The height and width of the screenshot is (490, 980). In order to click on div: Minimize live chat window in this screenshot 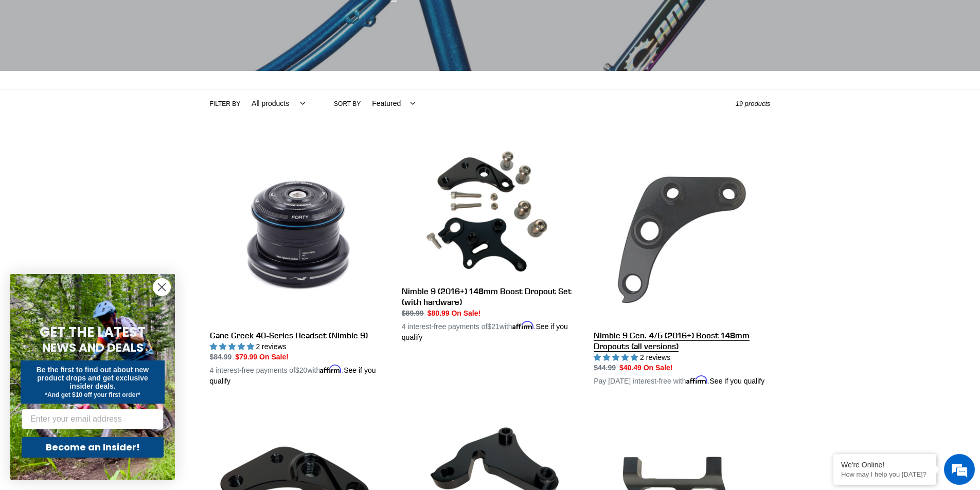, I will do `click(181, 18)`.